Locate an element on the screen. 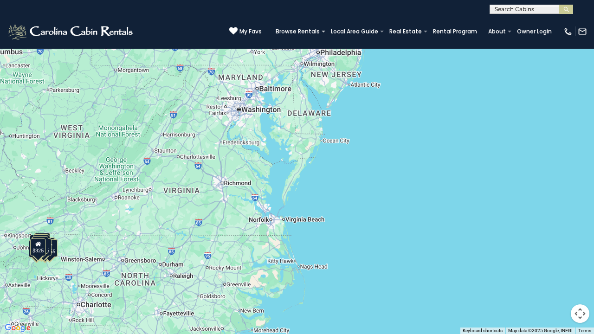 The width and height of the screenshot is (594, 334). a: About is located at coordinates (497, 32).